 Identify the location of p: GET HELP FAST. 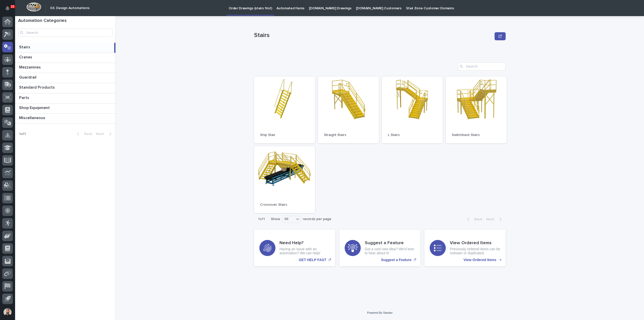
(312, 259).